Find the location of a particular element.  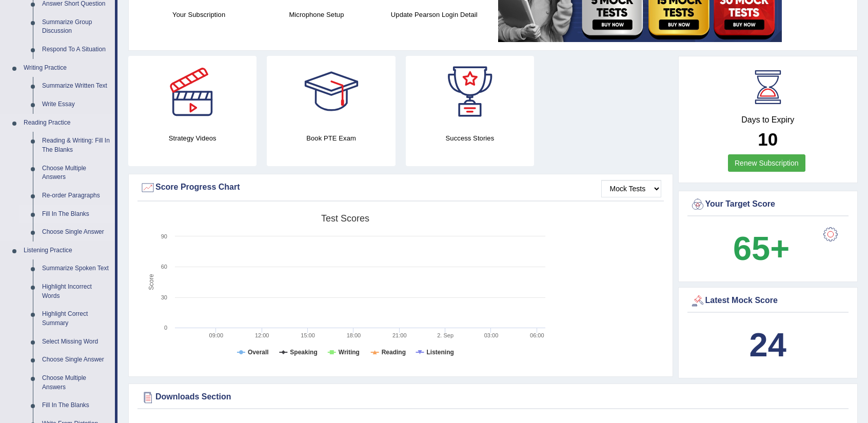

b: 10 is located at coordinates (767, 139).